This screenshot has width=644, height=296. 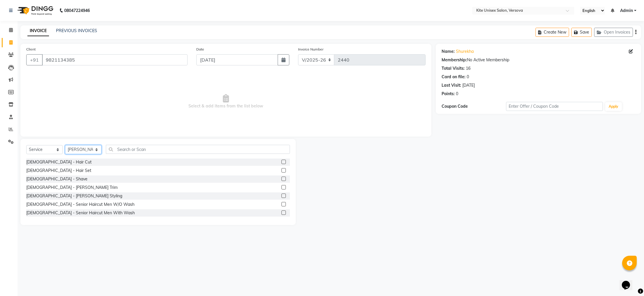 What do you see at coordinates (626, 11) in the screenshot?
I see `span: Admin` at bounding box center [626, 11].